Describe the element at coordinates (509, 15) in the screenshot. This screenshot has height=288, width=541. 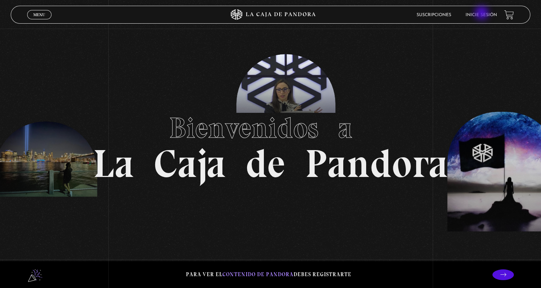
I see `a: View your shopping cart` at that location.